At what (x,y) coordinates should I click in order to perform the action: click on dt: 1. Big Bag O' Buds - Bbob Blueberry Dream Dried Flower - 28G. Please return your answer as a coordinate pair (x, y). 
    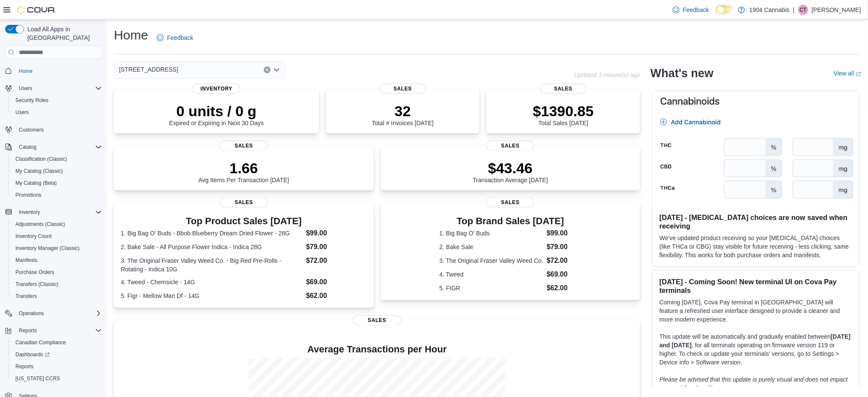
    Looking at the image, I should click on (212, 233).